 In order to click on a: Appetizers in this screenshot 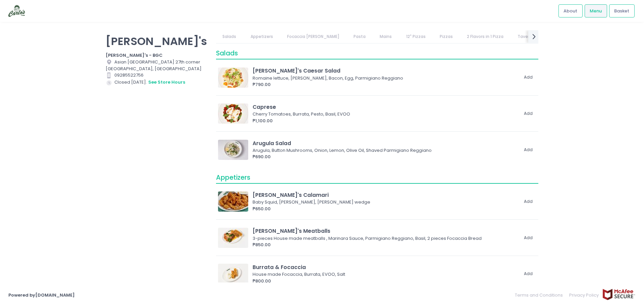, I will do `click(262, 36)`.